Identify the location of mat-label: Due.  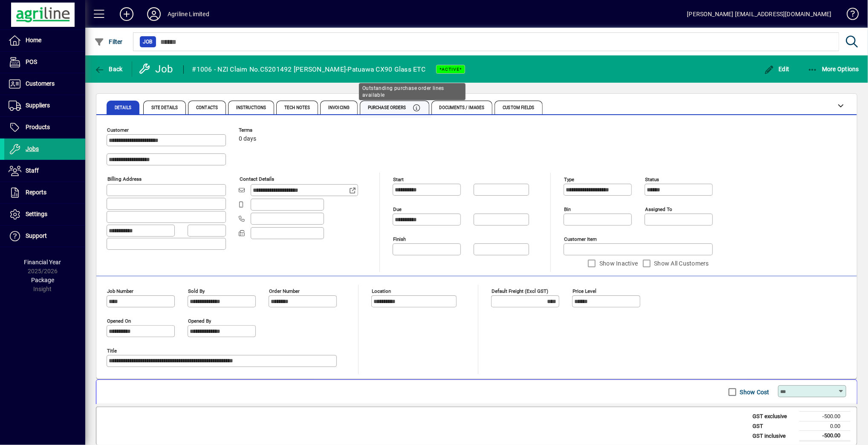
(397, 209).